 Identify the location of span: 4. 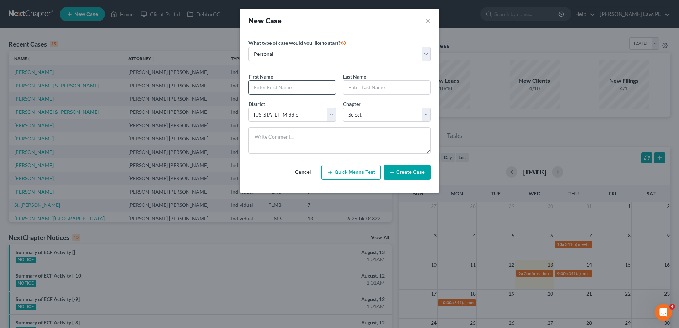
(672, 307).